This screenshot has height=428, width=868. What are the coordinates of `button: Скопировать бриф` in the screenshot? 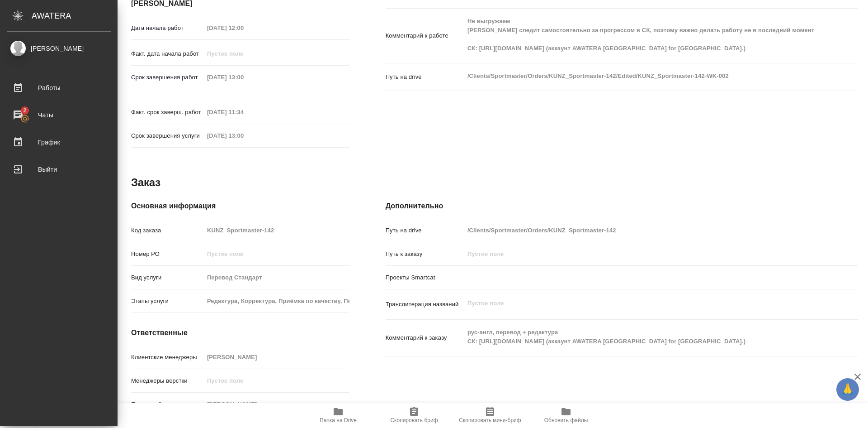 It's located at (414, 415).